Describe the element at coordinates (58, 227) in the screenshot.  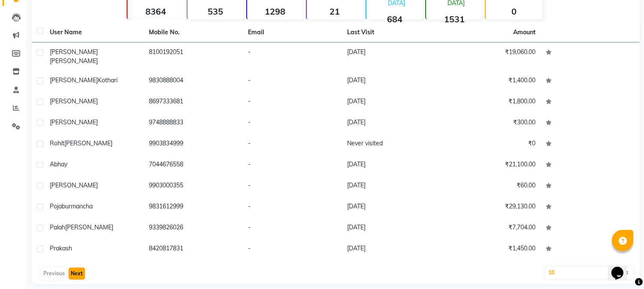
I see `span: palah` at that location.